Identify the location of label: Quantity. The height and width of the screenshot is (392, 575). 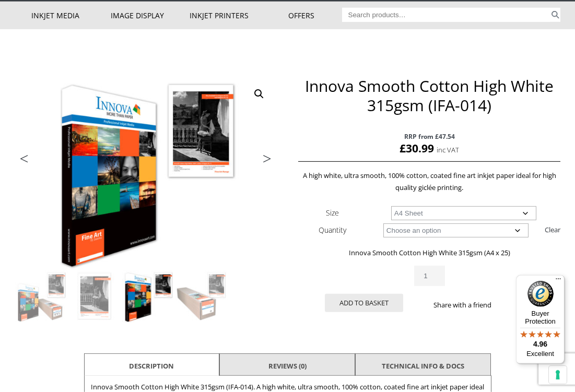
(332, 230).